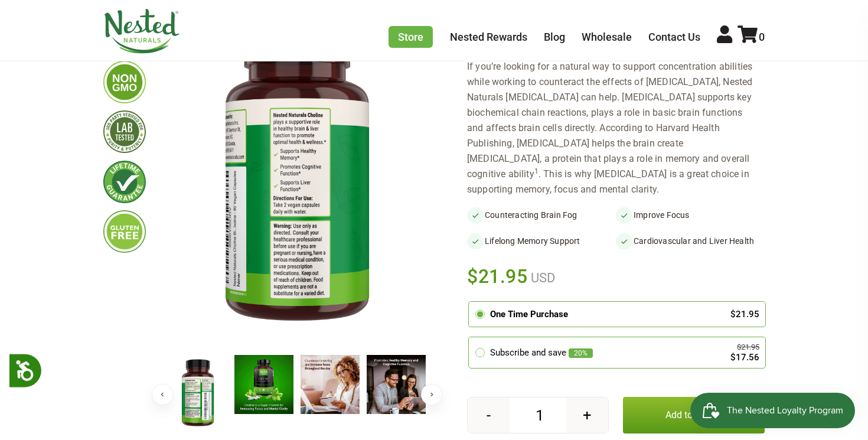 The width and height of the screenshot is (868, 440). Describe the element at coordinates (542, 215) in the screenshot. I see `li: Counteracting Brain Fog` at that location.